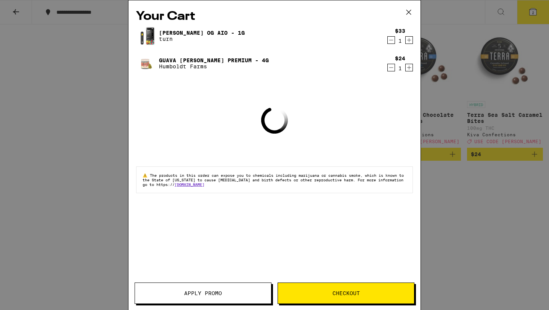 This screenshot has width=549, height=310. What do you see at coordinates (275, 16) in the screenshot?
I see `h2: Your Cart` at bounding box center [275, 16].